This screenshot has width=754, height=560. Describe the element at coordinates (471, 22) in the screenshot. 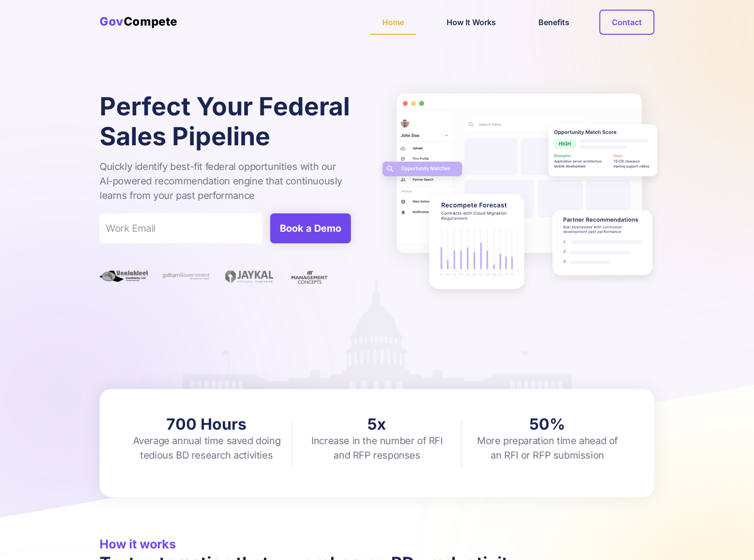

I see `a: How It Works` at that location.